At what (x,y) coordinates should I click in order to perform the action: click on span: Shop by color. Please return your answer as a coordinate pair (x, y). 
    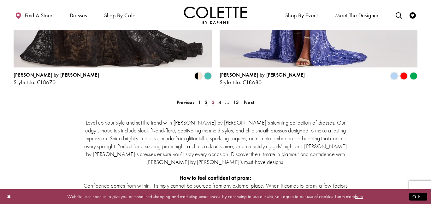
    Looking at the image, I should click on (120, 15).